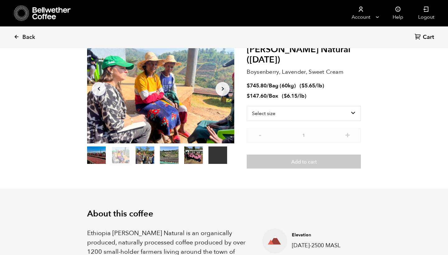  Describe the element at coordinates (257, 96) in the screenshot. I see `bdi: 147.60` at that location.